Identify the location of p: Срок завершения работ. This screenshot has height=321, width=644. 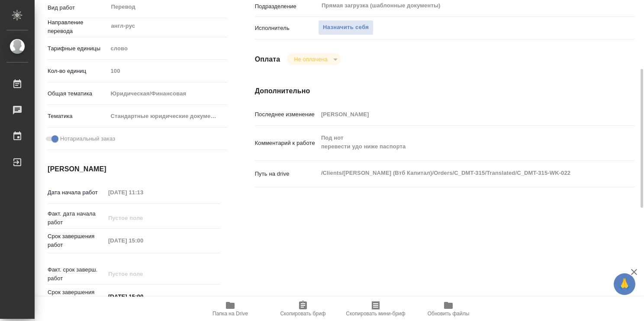
(77, 241).